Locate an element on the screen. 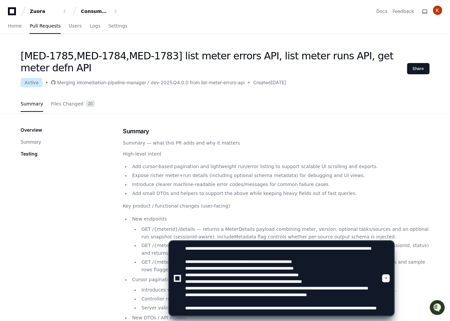 The width and height of the screenshot is (450, 321). div: Welcome is located at coordinates (64, 32).